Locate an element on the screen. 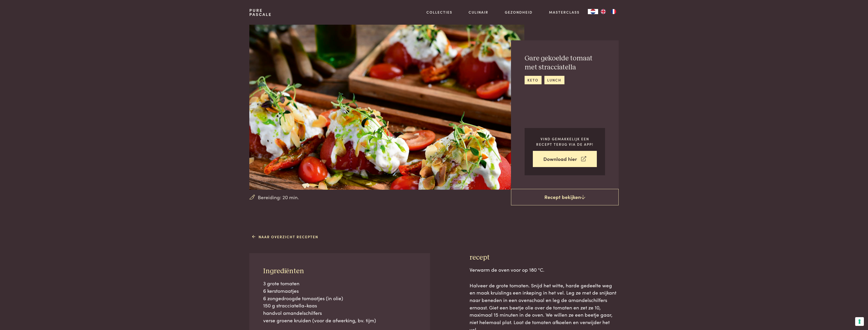 The height and width of the screenshot is (330, 868). a: PurePascale is located at coordinates (260, 12).